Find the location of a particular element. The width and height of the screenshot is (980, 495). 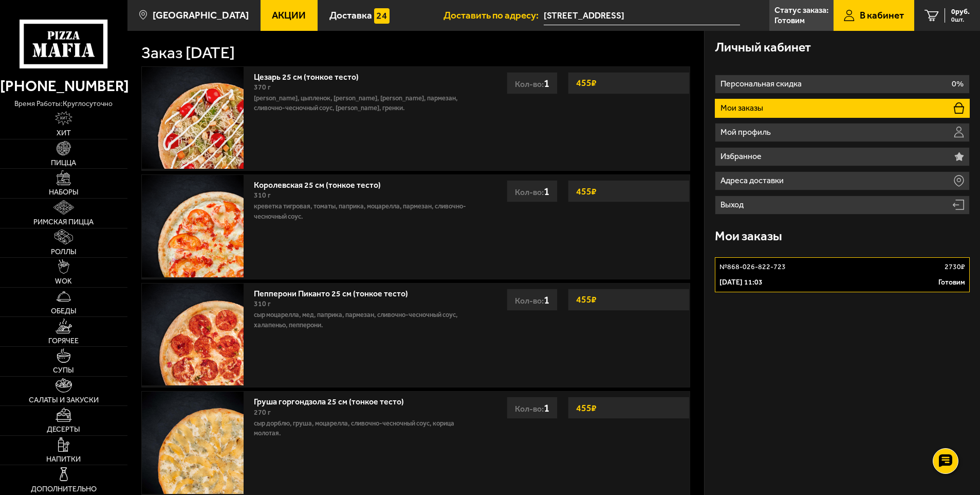

span: 0 руб. is located at coordinates (960, 12).